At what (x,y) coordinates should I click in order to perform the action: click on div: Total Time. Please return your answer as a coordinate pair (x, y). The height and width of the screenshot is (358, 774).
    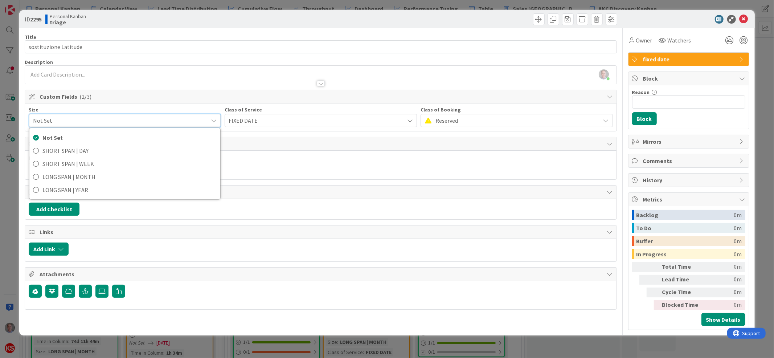
    Looking at the image, I should click on (682, 267).